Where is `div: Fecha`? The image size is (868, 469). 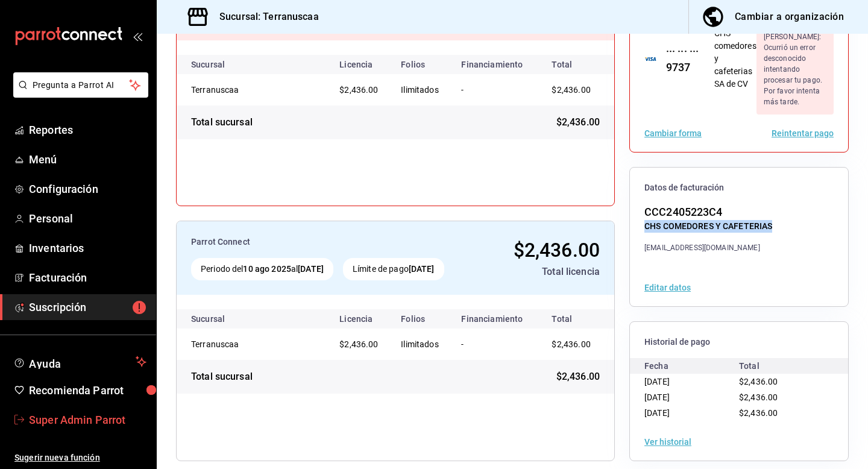 div: Fecha is located at coordinates (691, 366).